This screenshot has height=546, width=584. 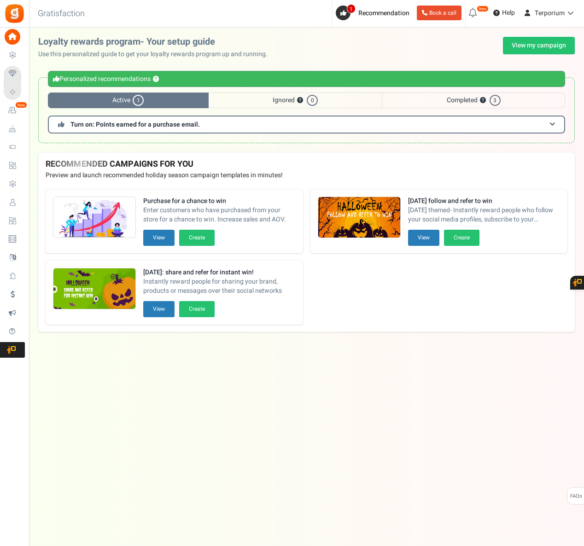 I want to click on span: Completed, so click(x=473, y=100).